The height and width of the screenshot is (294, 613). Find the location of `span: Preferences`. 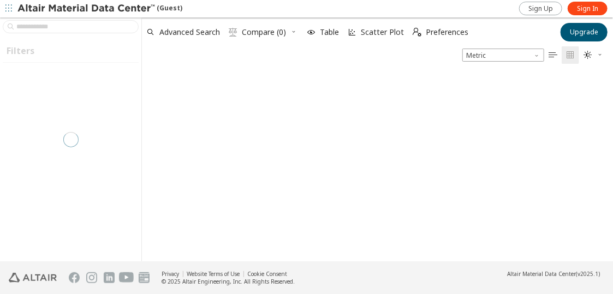

span: Preferences is located at coordinates (447, 32).